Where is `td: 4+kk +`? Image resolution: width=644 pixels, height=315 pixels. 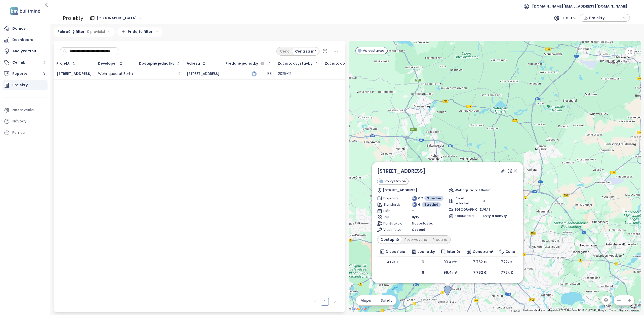
td: 4+kk + is located at coordinates (393, 262).